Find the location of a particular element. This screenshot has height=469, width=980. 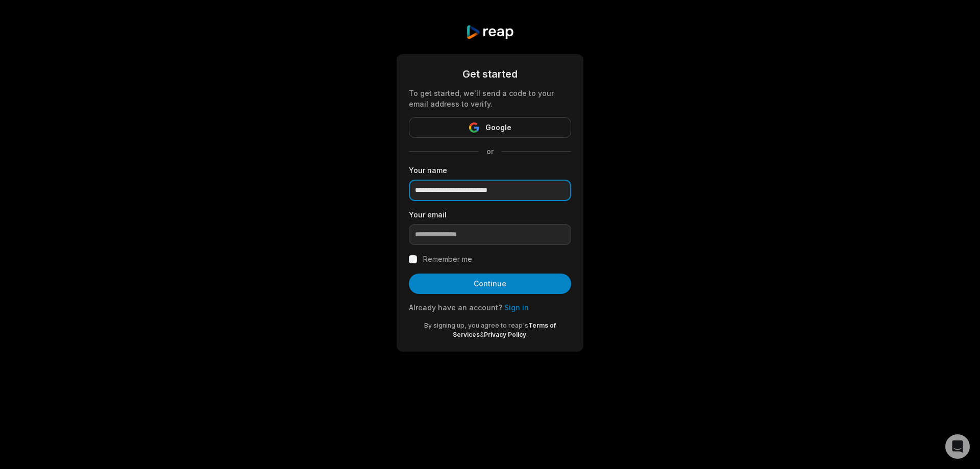

a: Sign in is located at coordinates (516, 308).